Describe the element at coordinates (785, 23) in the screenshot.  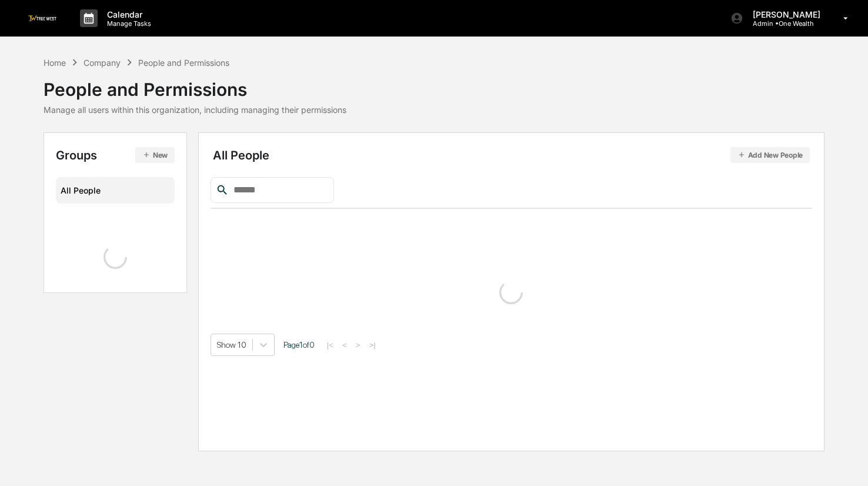
I see `p: Admin • One Wealth` at that location.